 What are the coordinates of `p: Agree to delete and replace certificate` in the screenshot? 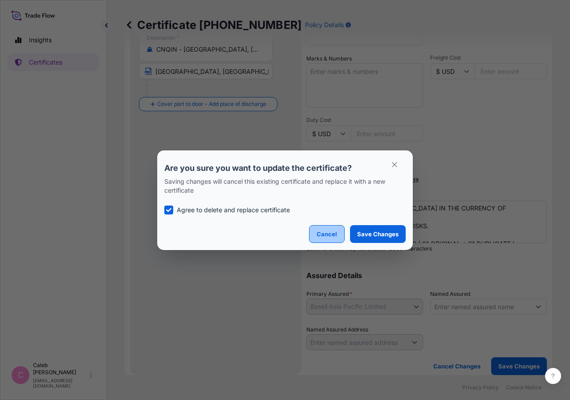 It's located at (233, 210).